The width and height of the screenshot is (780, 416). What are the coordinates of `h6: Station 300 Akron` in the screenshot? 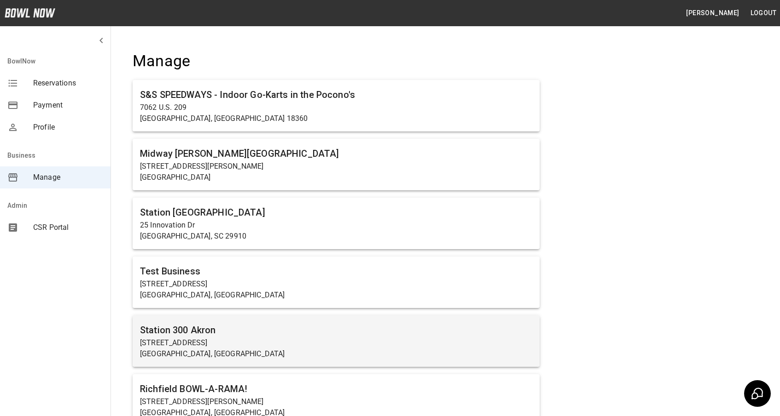 It's located at (336, 330).